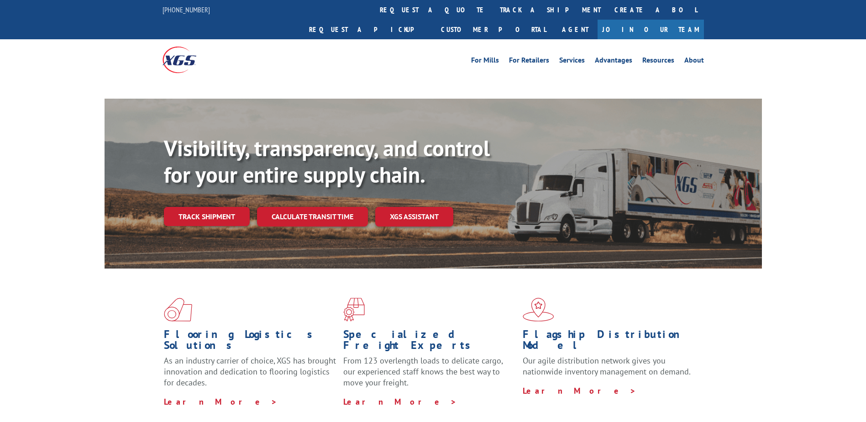 This screenshot has height=422, width=866. I want to click on a: Request a pickup, so click(368, 29).